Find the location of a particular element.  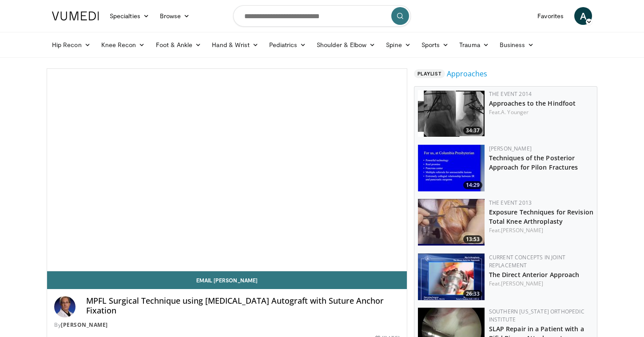

span: Playlist is located at coordinates (429, 74).